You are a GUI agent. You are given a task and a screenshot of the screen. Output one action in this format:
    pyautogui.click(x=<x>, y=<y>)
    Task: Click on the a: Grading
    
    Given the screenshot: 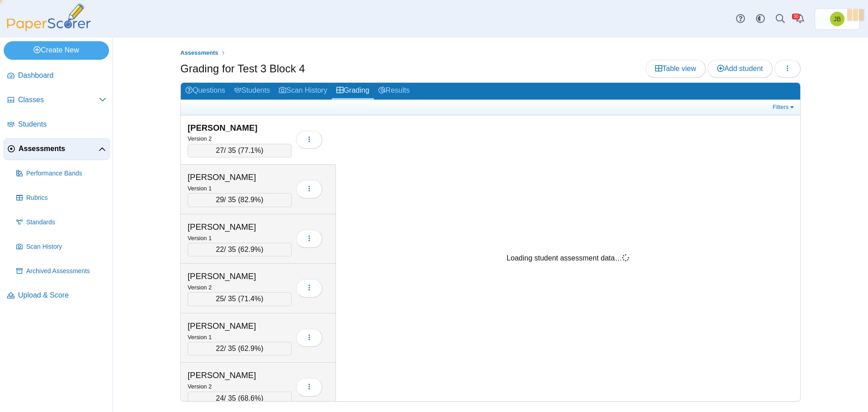 What is the action you would take?
    pyautogui.click(x=353, y=91)
    